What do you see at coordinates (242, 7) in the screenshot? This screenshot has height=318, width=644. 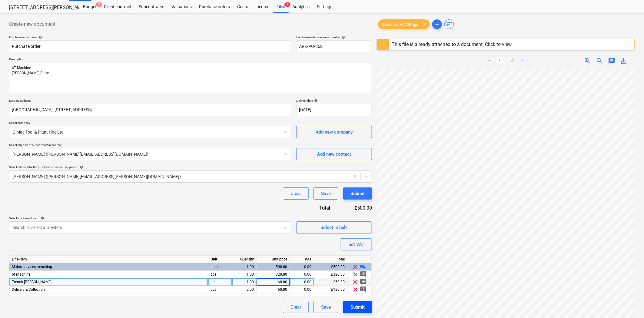 I see `a: Costs` at bounding box center [242, 7].